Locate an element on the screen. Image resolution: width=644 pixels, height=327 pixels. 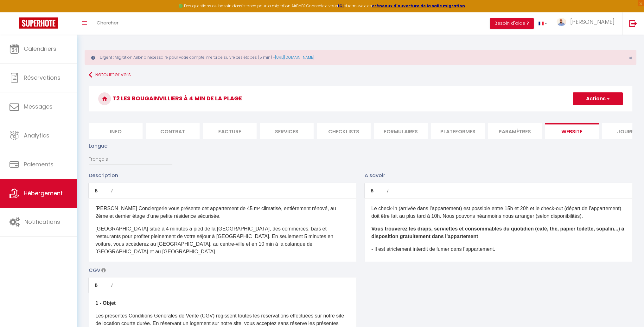
span: Hébergement is located at coordinates (43, 193).